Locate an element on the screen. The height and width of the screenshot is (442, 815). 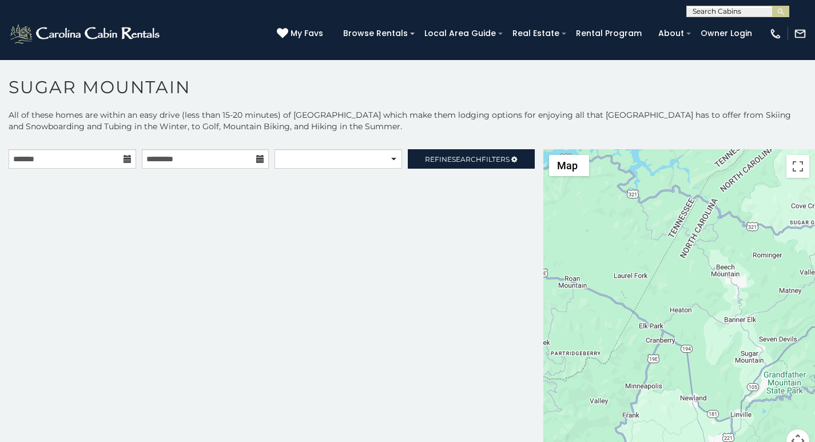
a: Owner Login is located at coordinates (726, 33).